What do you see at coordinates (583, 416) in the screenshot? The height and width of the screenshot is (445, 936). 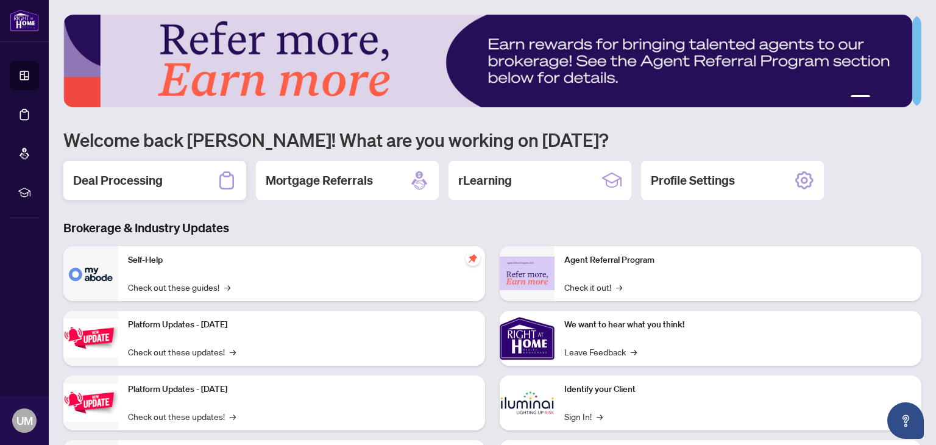 I see `a: Sign In!→` at bounding box center [583, 416].